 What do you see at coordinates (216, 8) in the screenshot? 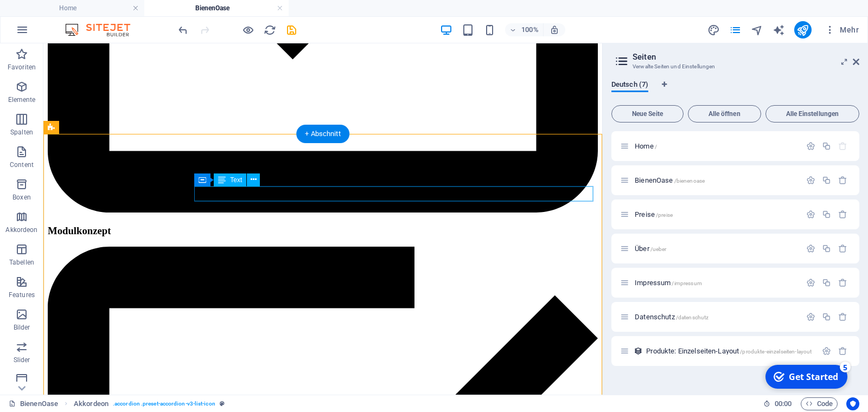
I see `h4: BienenOase` at bounding box center [216, 8].